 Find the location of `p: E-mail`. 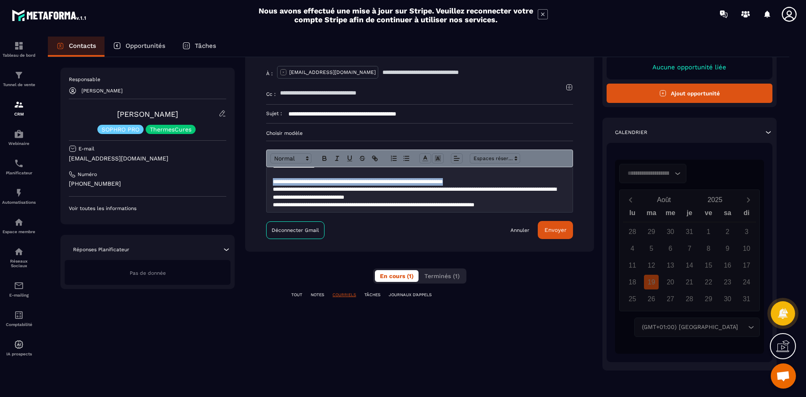

p: E-mail is located at coordinates (87, 149).